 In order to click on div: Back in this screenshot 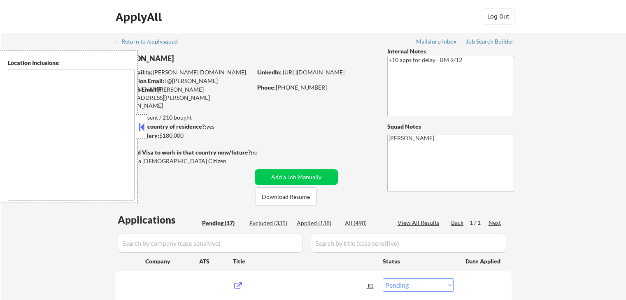, I will do `click(458, 223)`.